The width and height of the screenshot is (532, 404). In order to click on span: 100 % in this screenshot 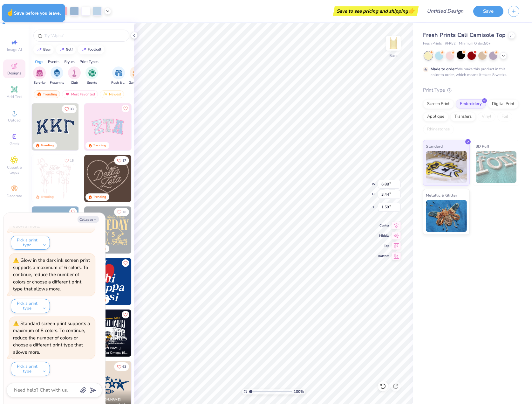, I will do `click(299, 392)`.